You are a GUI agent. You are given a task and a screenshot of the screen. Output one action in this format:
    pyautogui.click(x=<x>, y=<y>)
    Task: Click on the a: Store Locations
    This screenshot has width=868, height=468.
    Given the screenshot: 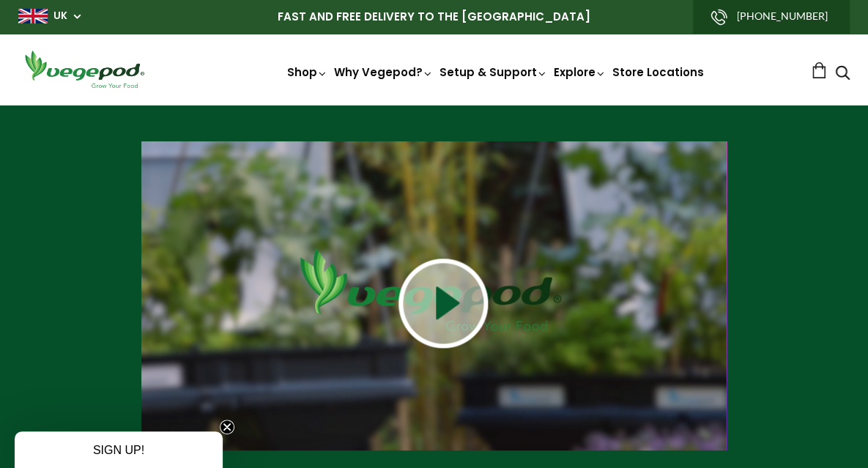 What is the action you would take?
    pyautogui.click(x=657, y=72)
    